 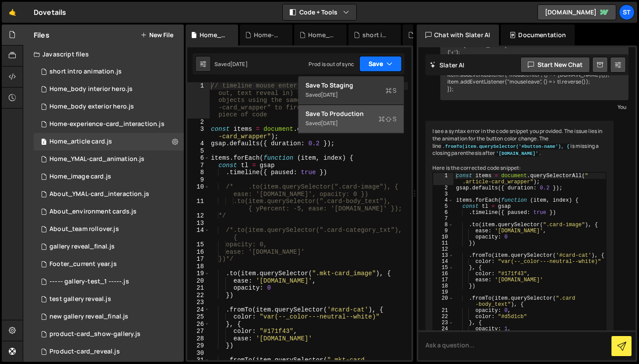 What do you see at coordinates (108, 247) in the screenshot?
I see `div: 15113/47583.js` at bounding box center [108, 247].